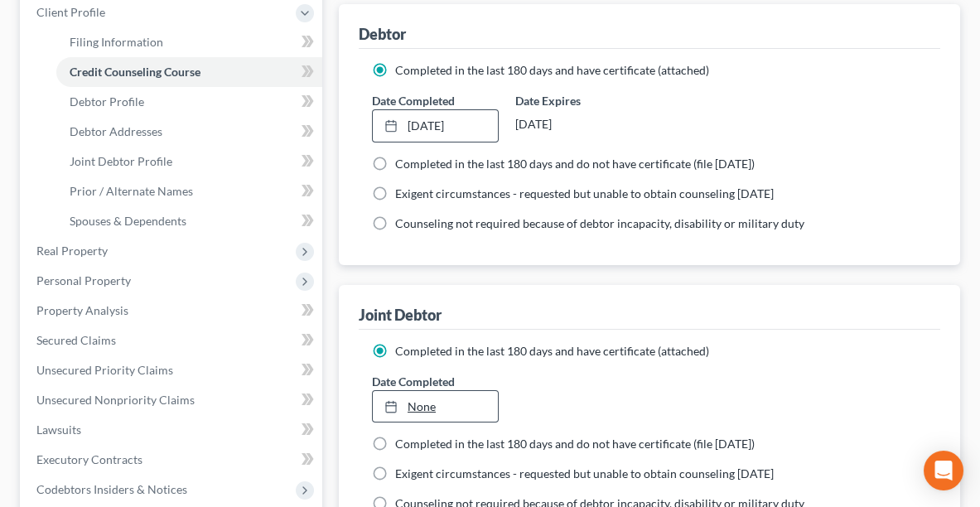 The width and height of the screenshot is (980, 507). Describe the element at coordinates (400, 315) in the screenshot. I see `div: Joint Debtor` at that location.